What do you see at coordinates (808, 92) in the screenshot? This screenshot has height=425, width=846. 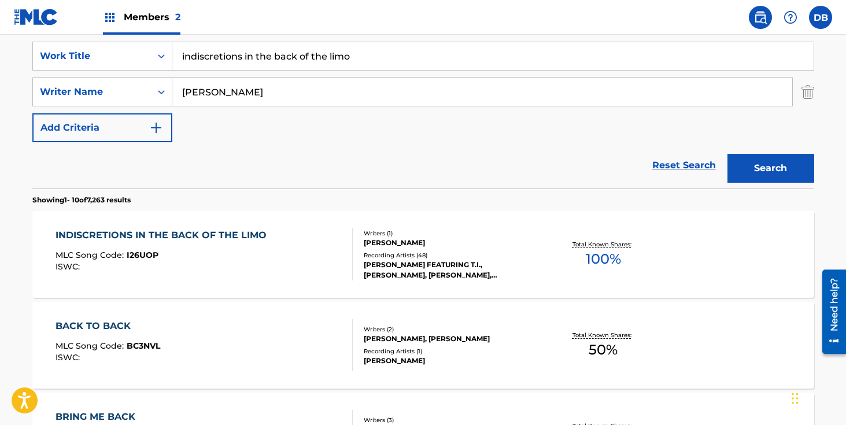 I see `img: Delete Criterion` at bounding box center [808, 92].